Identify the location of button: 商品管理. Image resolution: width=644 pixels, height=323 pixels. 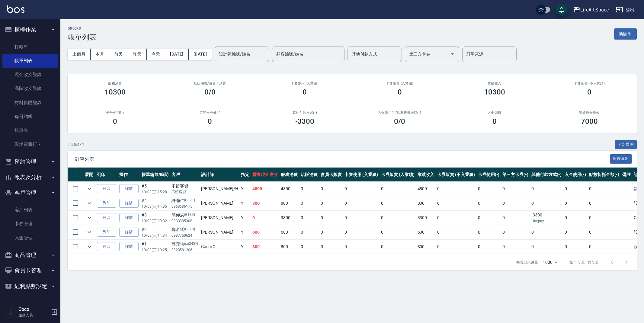
(30, 255).